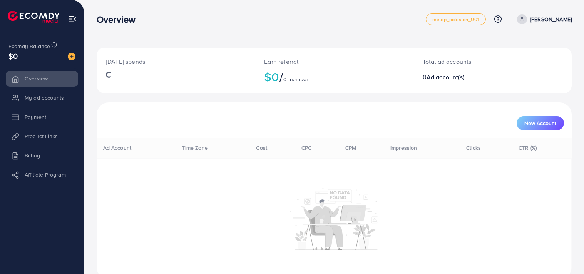  What do you see at coordinates (72, 57) in the screenshot?
I see `img: image` at bounding box center [72, 57].